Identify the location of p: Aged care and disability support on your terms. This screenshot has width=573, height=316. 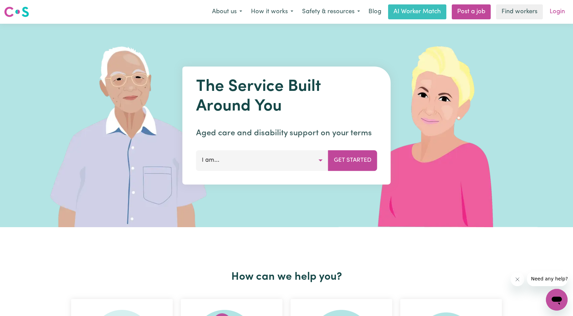
(286, 133).